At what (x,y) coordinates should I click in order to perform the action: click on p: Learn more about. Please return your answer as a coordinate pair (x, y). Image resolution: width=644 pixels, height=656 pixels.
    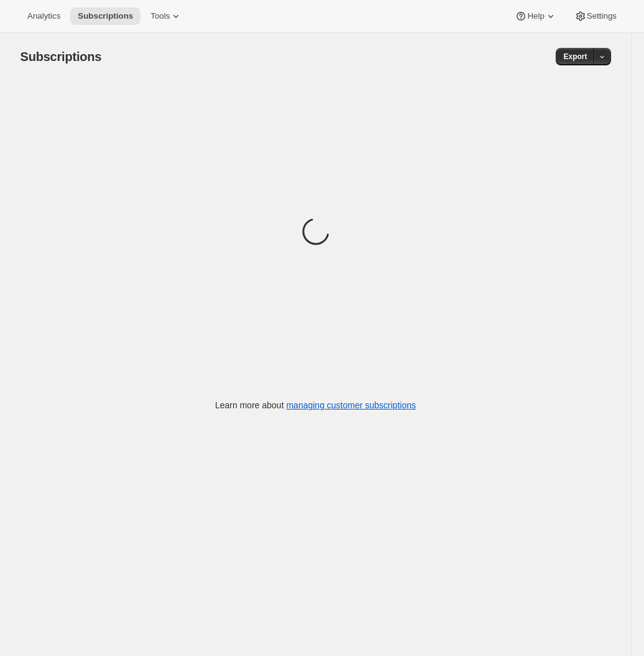
    Looking at the image, I should click on (315, 405).